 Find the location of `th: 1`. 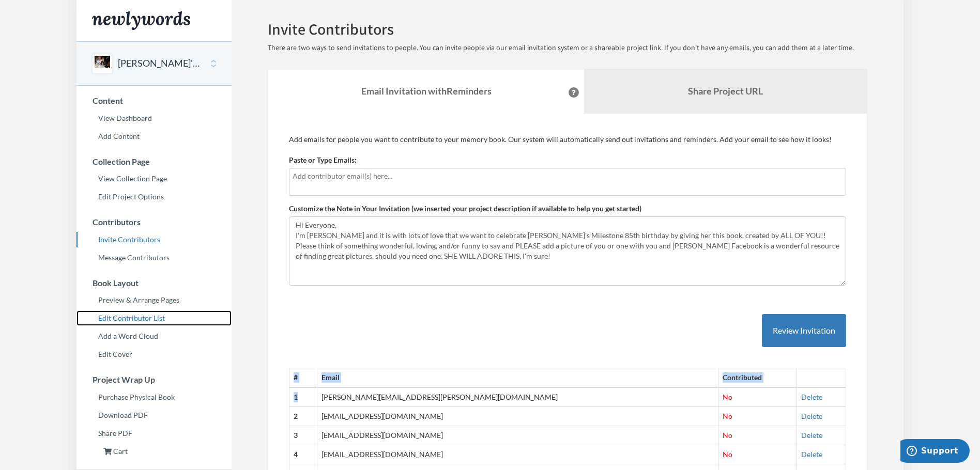

th: 1 is located at coordinates (303, 397).